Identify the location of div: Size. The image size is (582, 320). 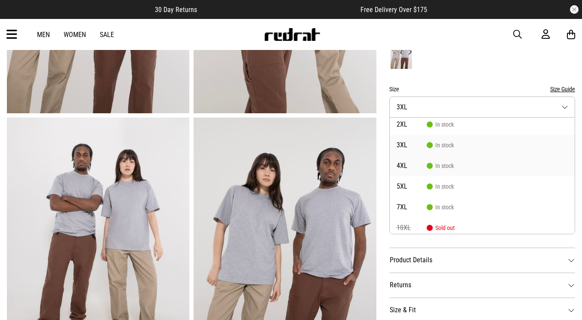
(482, 89).